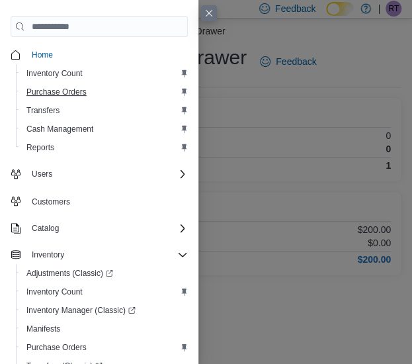  I want to click on button: Manifests, so click(104, 329).